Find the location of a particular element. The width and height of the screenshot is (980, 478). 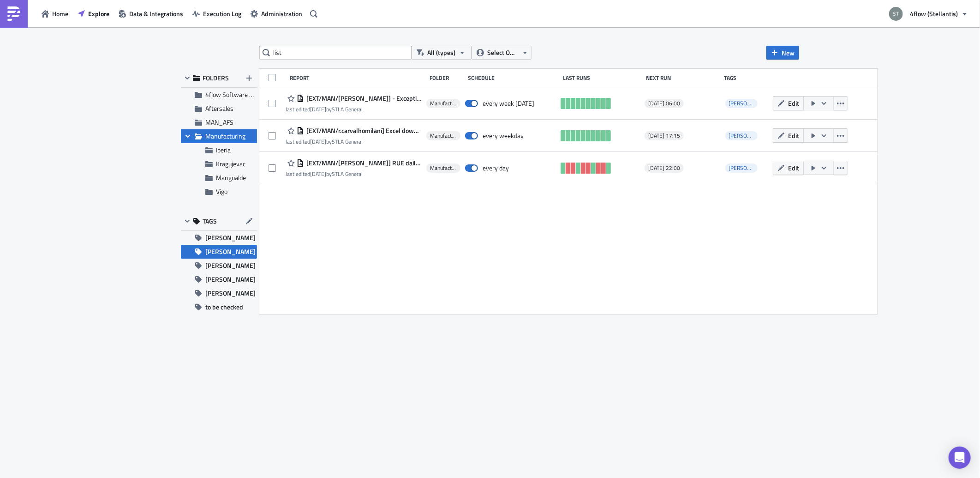

span: Kragujevac is located at coordinates (231, 163).